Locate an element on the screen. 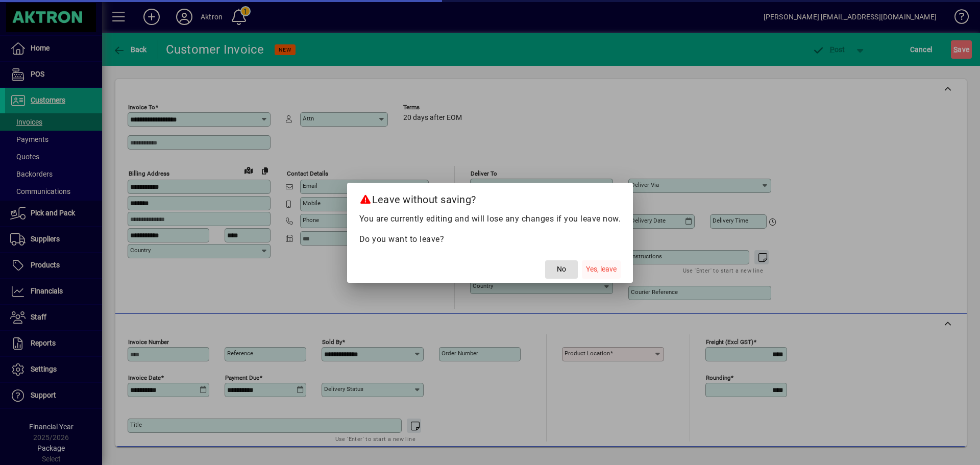 Image resolution: width=980 pixels, height=465 pixels. p: You are currently editing and will lose any changes if you leave now. is located at coordinates (490, 219).